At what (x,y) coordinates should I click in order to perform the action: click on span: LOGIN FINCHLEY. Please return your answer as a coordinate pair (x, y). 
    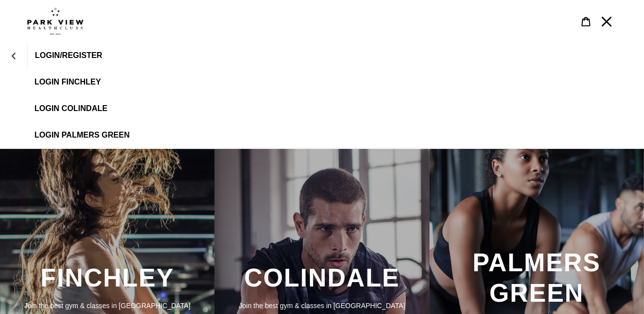
    Looking at the image, I should click on (67, 82).